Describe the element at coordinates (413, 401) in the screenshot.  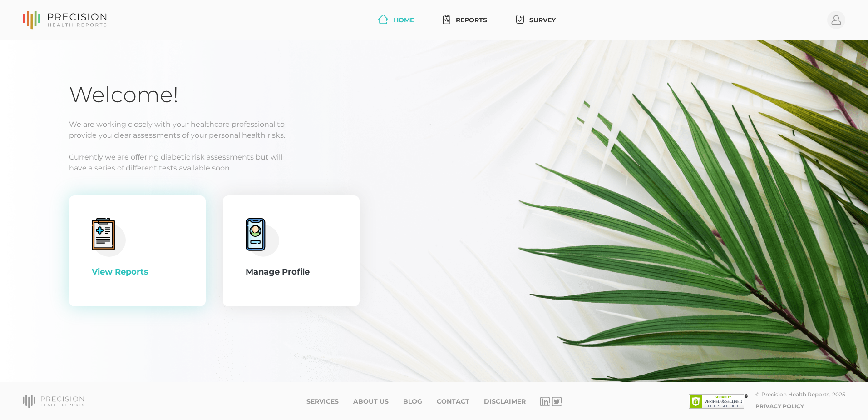
I see `a: Blog` at that location.